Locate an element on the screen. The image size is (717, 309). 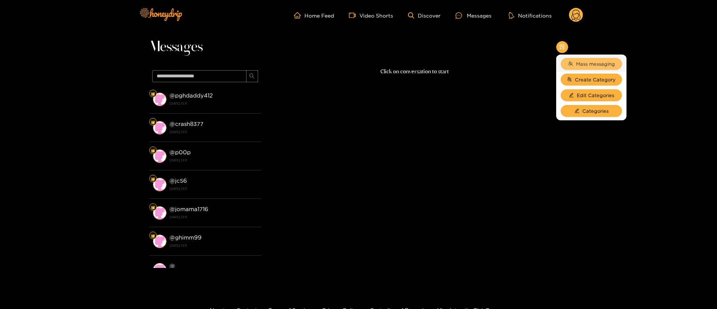
strong: @ pghdaddy412 is located at coordinates (191, 95).